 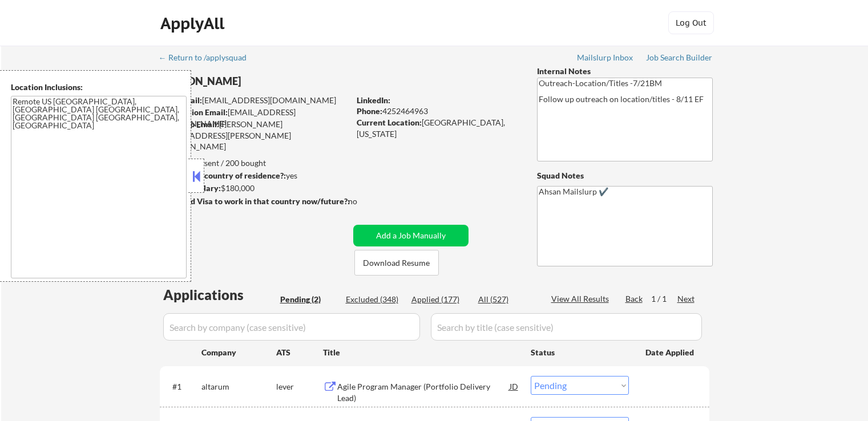 I want to click on div: Mailslurp Inbox, so click(x=605, y=57).